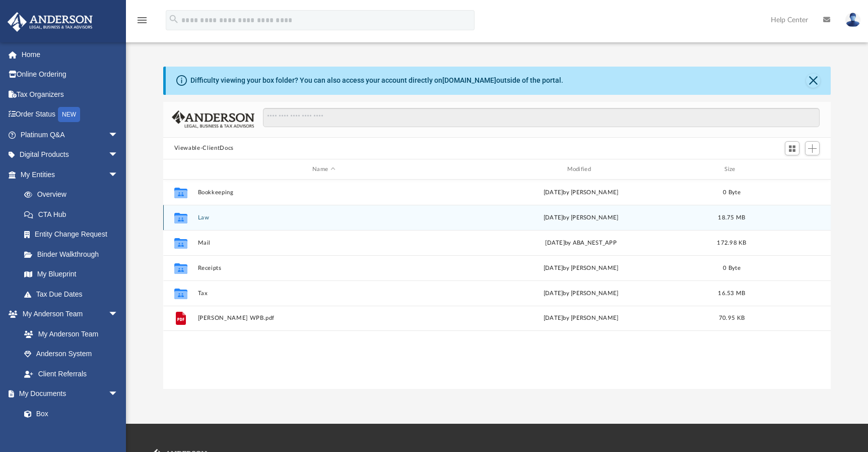 The height and width of the screenshot is (452, 868). I want to click on button: Switch to Grid View, so click(792, 148).